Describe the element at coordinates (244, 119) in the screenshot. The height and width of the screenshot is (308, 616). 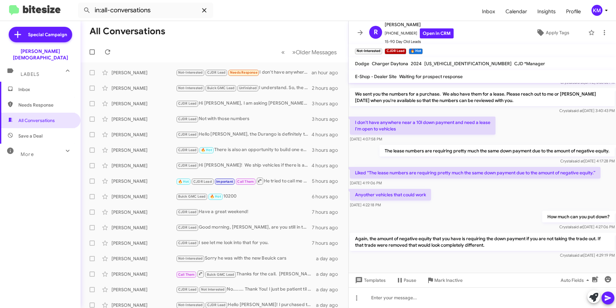
I see `div: Not with those numbers` at that location.